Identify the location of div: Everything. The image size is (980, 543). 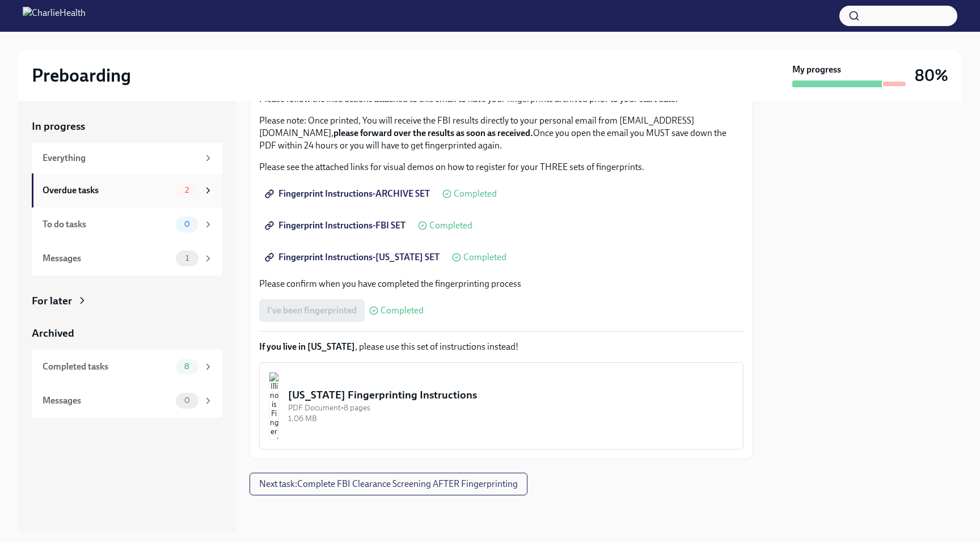
(120, 158).